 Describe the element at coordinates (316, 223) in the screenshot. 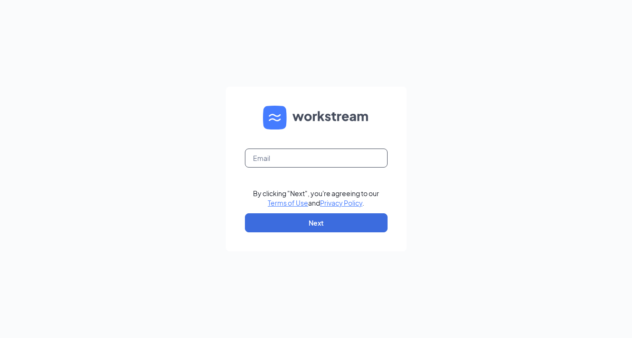

I see `button: Next` at that location.